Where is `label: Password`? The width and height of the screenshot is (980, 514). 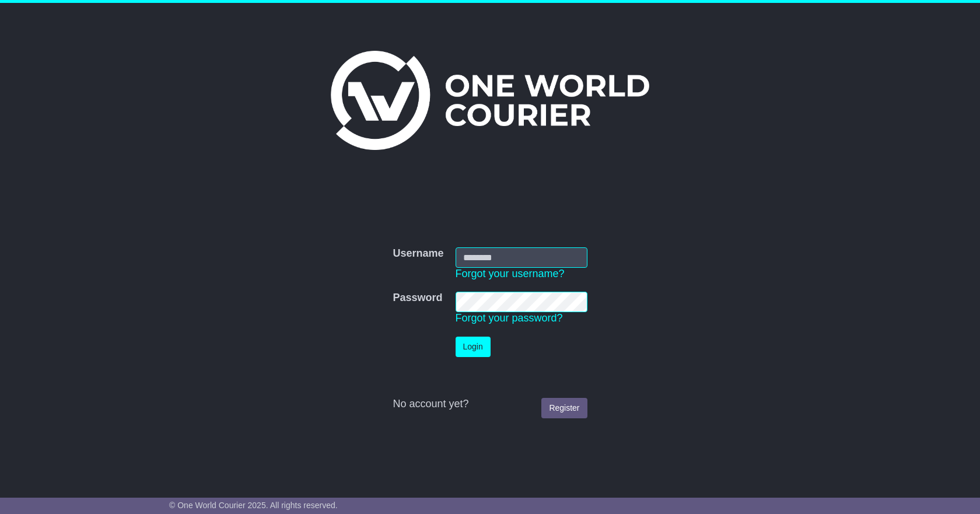
label: Password is located at coordinates (417, 298).